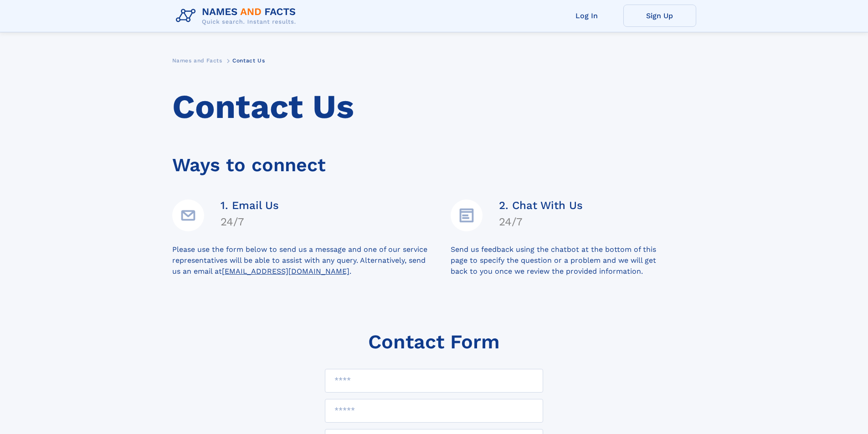 Image resolution: width=868 pixels, height=434 pixels. What do you see at coordinates (434, 160) in the screenshot?
I see `div: Ways to connect` at bounding box center [434, 160].